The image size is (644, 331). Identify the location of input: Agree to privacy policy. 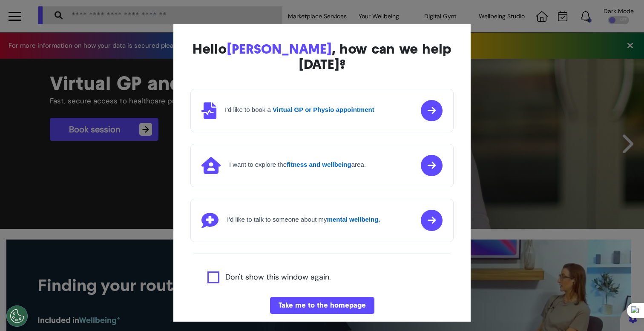
(213, 277).